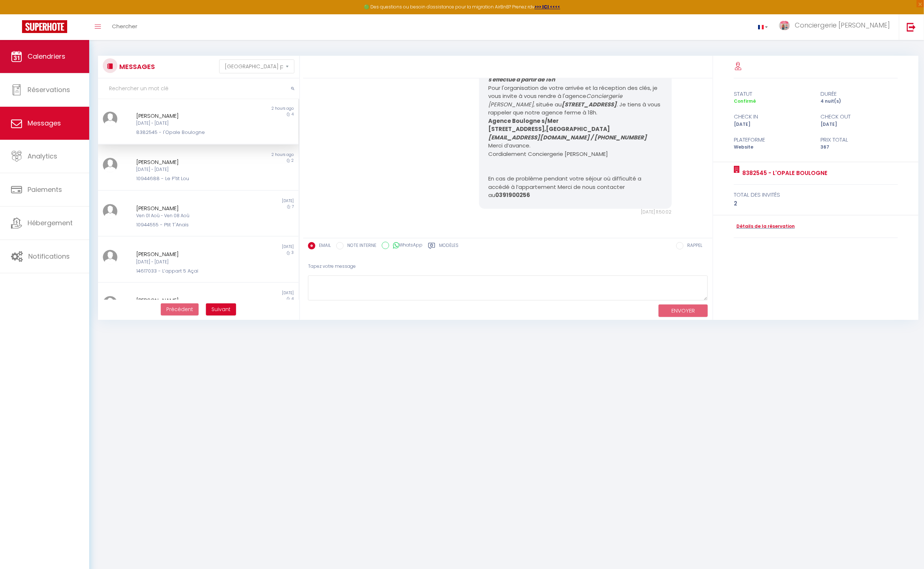  What do you see at coordinates (189, 225) in the screenshot?
I see `div: 10944555 - Ptit T'Anaïs` at bounding box center [189, 225].